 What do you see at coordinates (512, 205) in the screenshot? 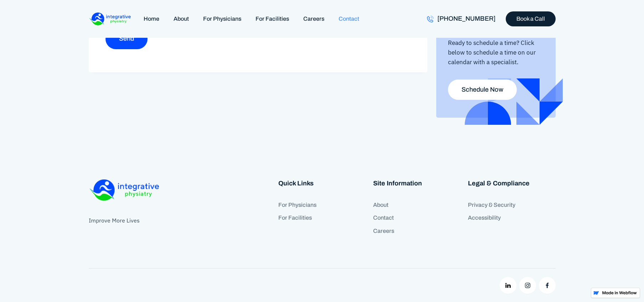
I see `a: Privacy & Security` at bounding box center [512, 205].